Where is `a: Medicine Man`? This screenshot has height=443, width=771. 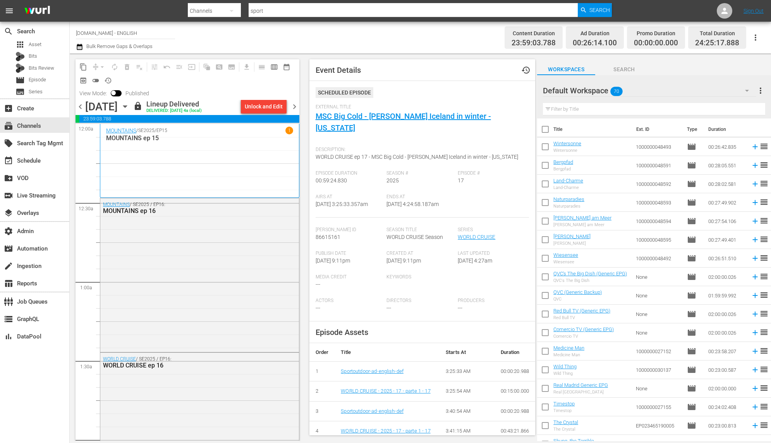
a: Medicine Man is located at coordinates (569, 348).